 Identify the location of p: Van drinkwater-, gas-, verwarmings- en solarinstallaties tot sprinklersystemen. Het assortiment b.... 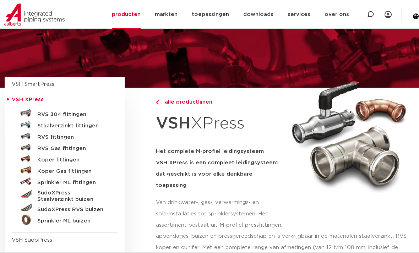
(219, 214).